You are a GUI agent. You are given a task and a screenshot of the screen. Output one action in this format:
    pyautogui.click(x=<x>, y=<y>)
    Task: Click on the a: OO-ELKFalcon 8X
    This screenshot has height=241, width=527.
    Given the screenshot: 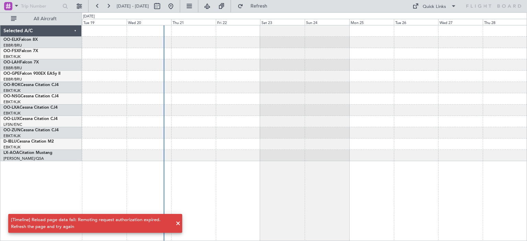 What is the action you would take?
    pyautogui.click(x=21, y=40)
    